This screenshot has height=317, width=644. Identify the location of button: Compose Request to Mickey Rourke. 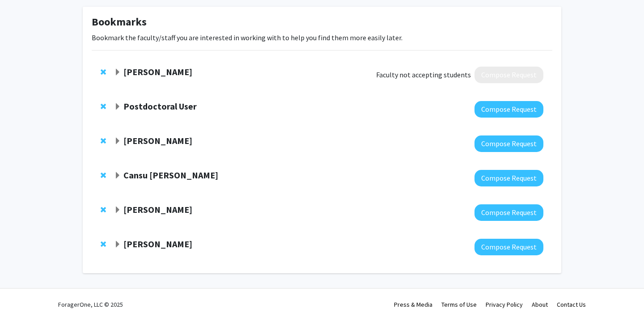
(509, 246).